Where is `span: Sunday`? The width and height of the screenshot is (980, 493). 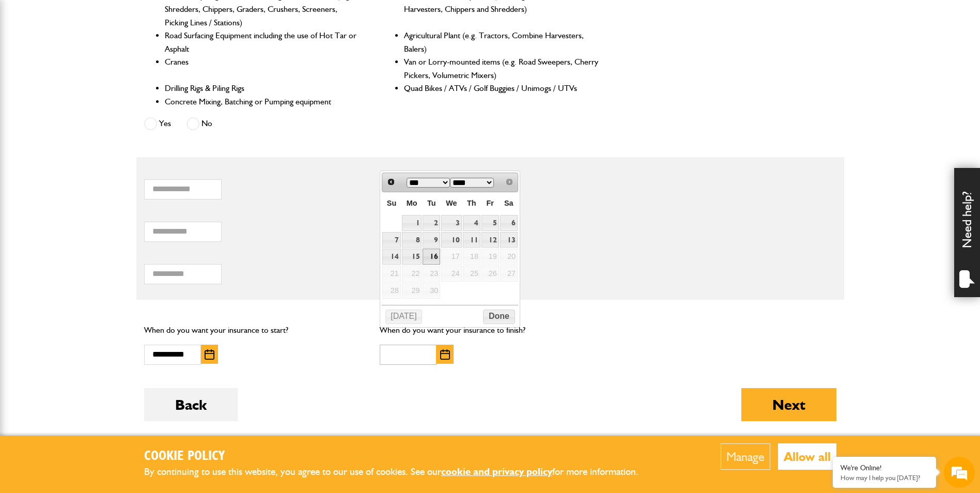 span: Sunday is located at coordinates (391, 203).